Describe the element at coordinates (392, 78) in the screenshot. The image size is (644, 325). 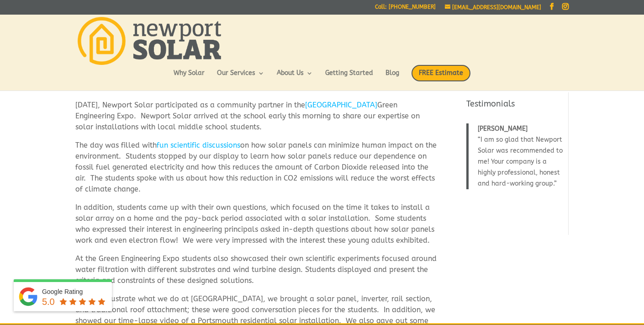
I see `a: Blog` at that location.